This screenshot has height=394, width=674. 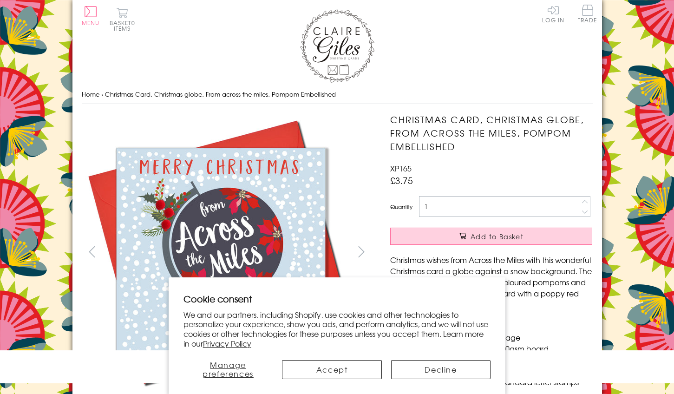 I want to click on button: Menu, so click(x=91, y=16).